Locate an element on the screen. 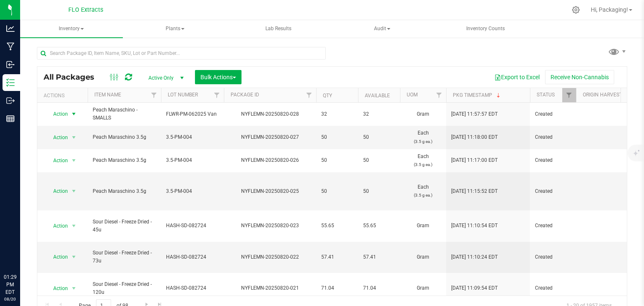 The width and height of the screenshot is (644, 306). a: Status is located at coordinates (546, 95).